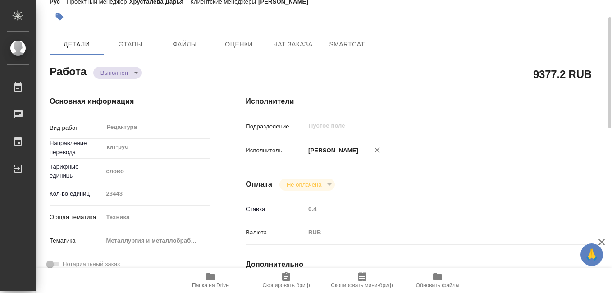 Image resolution: width=612 pixels, height=293 pixels. Describe the element at coordinates (239, 44) in the screenshot. I see `span: Оценки` at that location.